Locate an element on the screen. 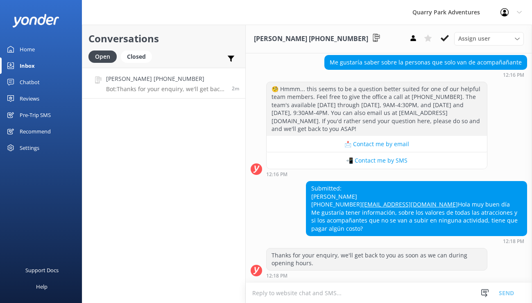  div: Assign User is located at coordinates (489, 39).